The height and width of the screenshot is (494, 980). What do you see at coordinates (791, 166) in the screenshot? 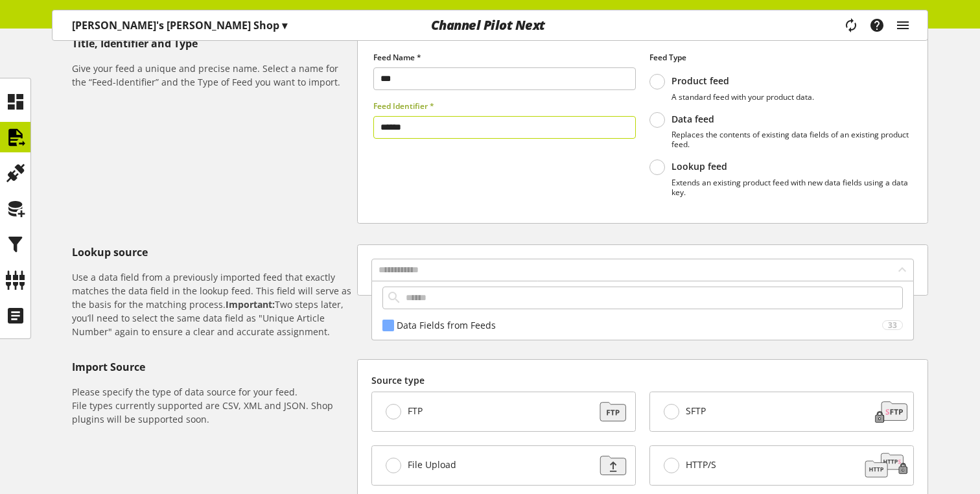
I see `p: Lookup feed` at bounding box center [791, 166].